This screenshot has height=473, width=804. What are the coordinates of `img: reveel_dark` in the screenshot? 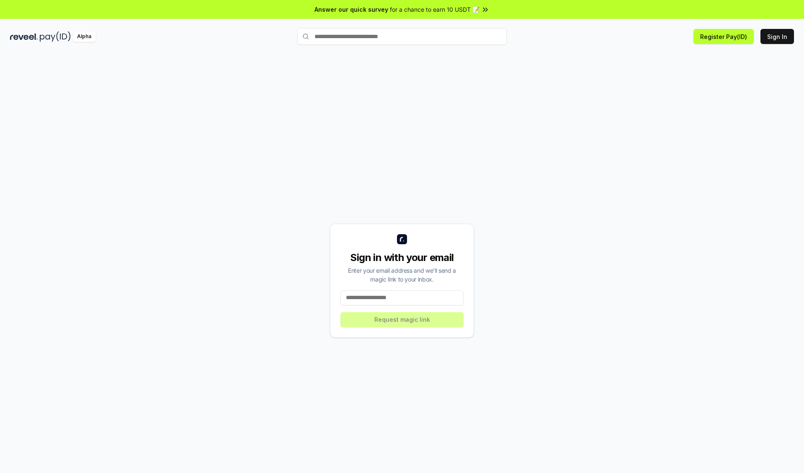 It's located at (24, 36).